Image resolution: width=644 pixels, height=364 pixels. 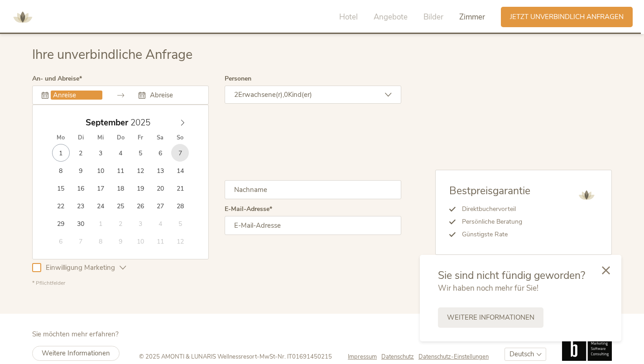 I want to click on span: September 20, 2025, so click(x=160, y=188).